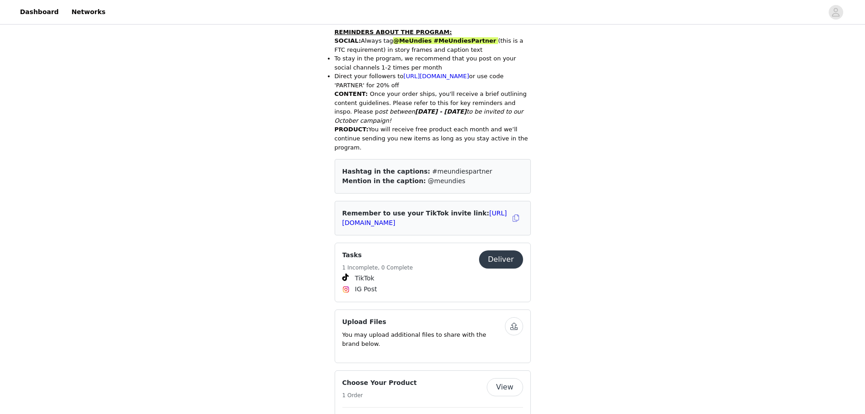  I want to click on strong: #MeUndiesPartner, so click(465, 40).